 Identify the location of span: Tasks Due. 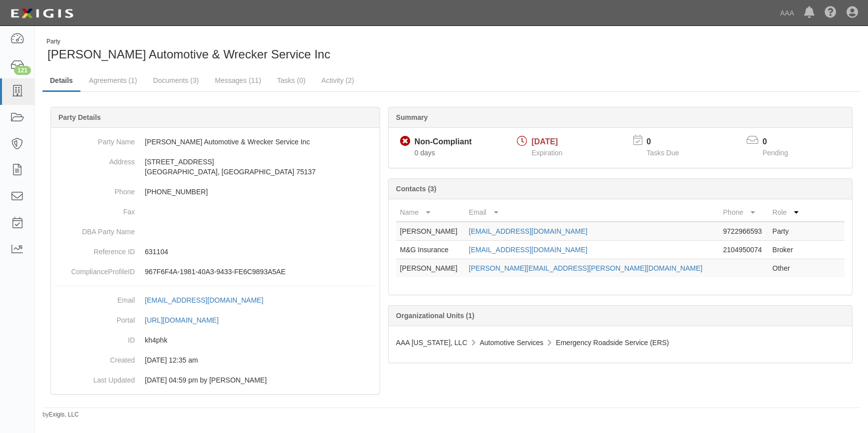
(662, 153).